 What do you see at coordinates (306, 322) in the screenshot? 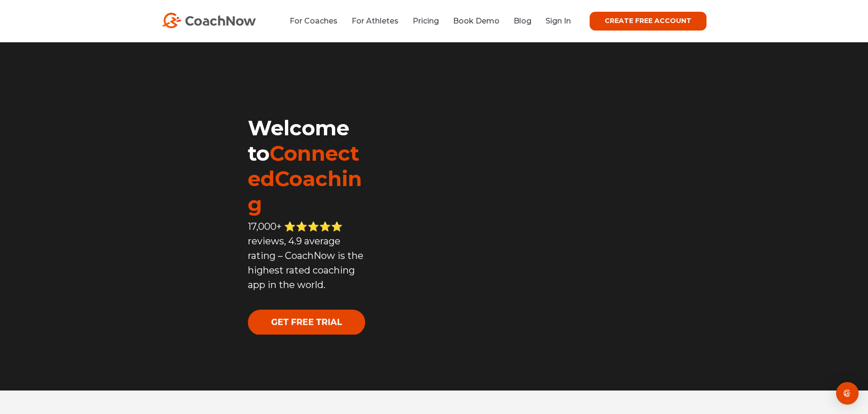
I see `img: GET FREE TRIAL` at bounding box center [306, 322].